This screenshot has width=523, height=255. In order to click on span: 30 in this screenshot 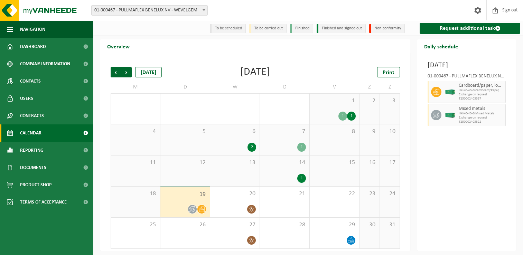, I will do `click(370, 225)`.